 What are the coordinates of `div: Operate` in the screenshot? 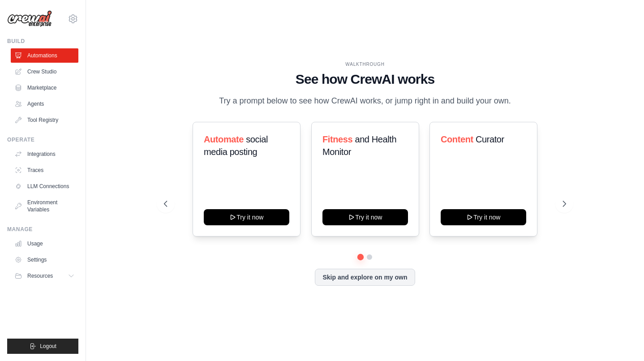 It's located at (42, 140).